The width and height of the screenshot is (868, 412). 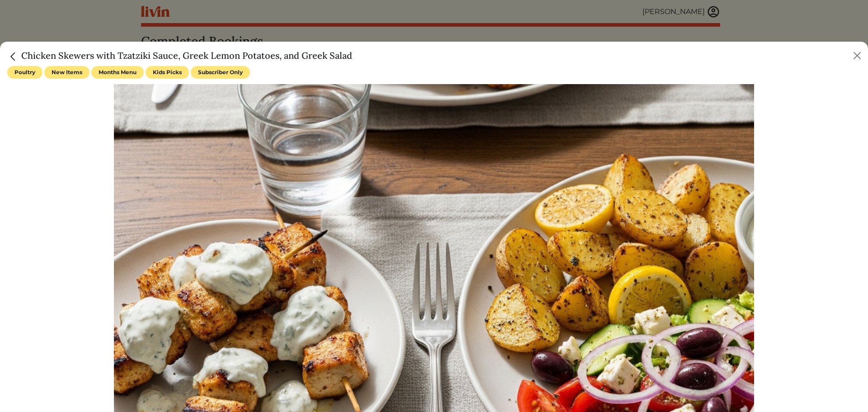 What do you see at coordinates (25, 72) in the screenshot?
I see `span: Poultry` at bounding box center [25, 72].